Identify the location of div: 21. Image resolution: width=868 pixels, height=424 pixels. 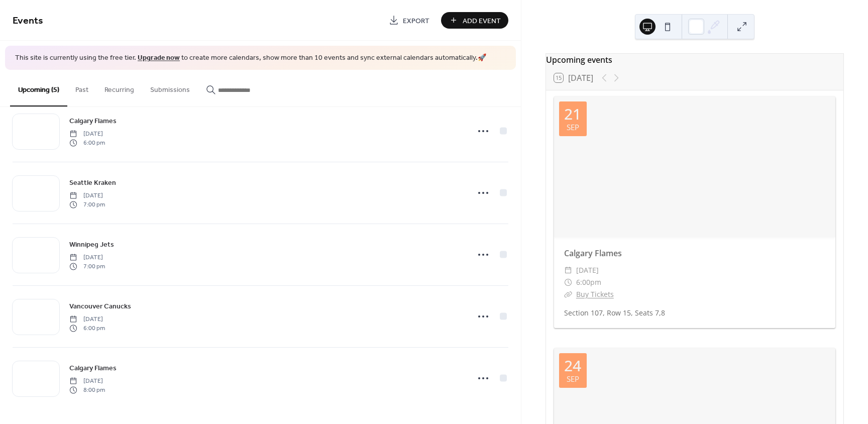
(573, 114).